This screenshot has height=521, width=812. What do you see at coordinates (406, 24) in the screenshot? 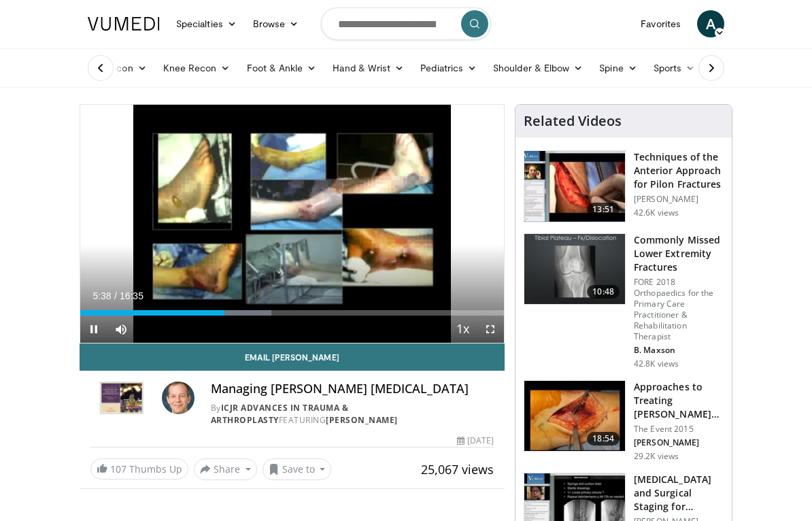
I see `input: Search topics, interventions` at bounding box center [406, 24].